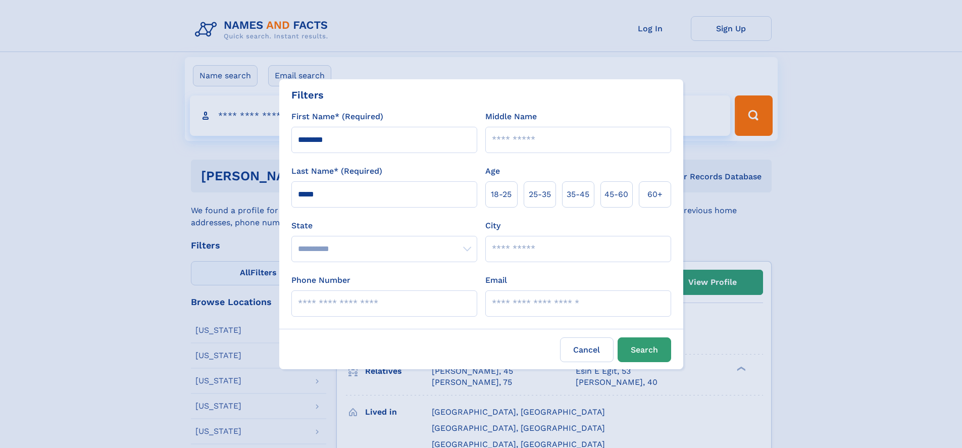  I want to click on label: Cancel, so click(587, 350).